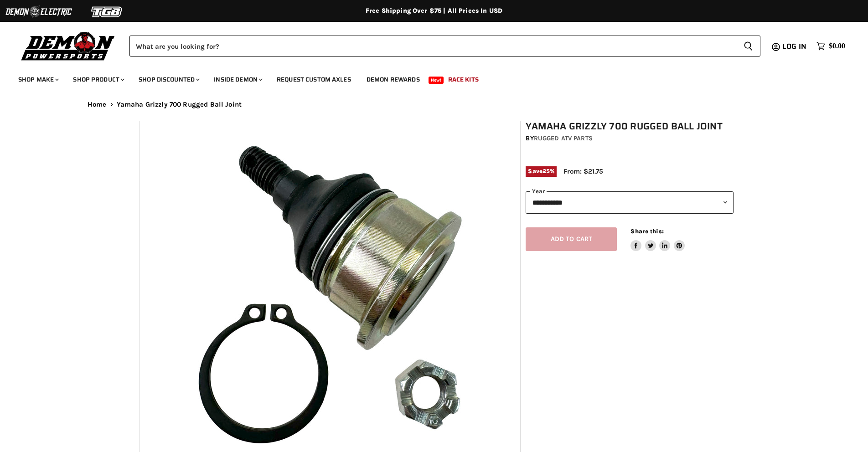 The image size is (868, 452). What do you see at coordinates (314, 79) in the screenshot?
I see `a: Request Custom Axles` at bounding box center [314, 79].